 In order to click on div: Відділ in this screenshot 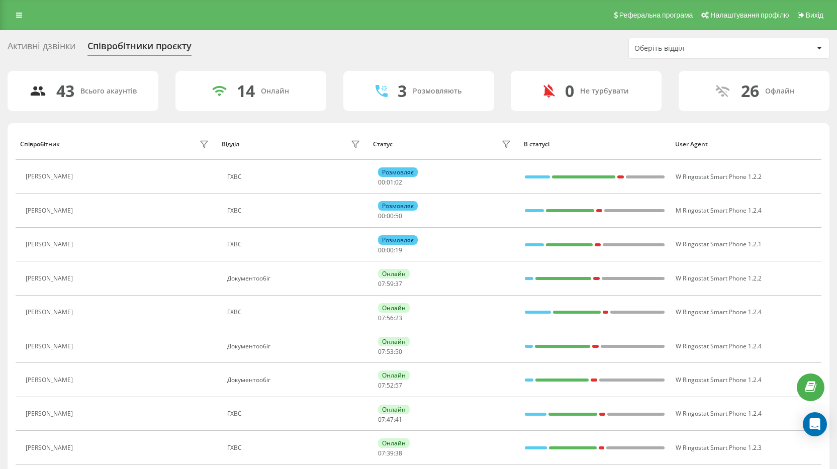, I will do `click(230, 144)`.